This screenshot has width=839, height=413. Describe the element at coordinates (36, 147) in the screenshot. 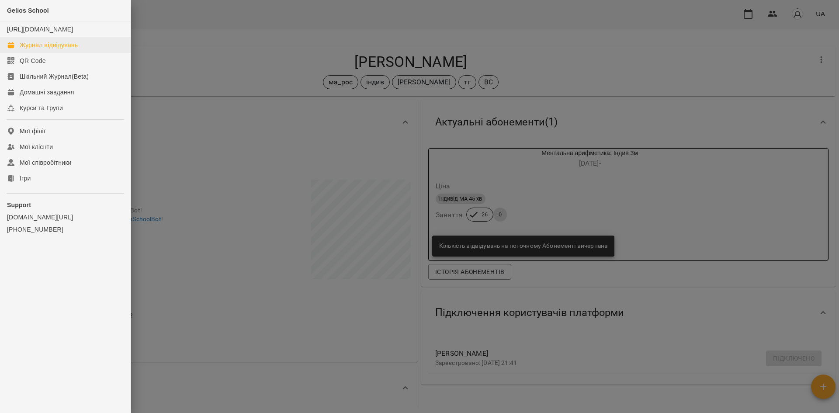

I see `div: Мої клієнти` at that location.